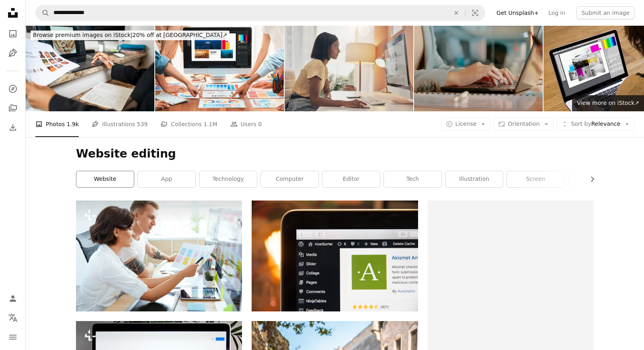  I want to click on span: 0, so click(260, 124).